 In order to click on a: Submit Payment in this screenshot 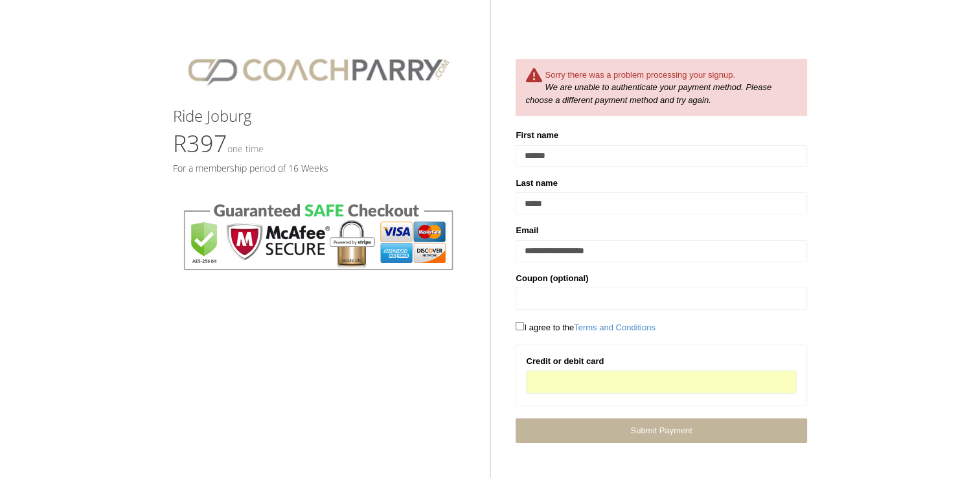, I will do `click(660, 430)`.